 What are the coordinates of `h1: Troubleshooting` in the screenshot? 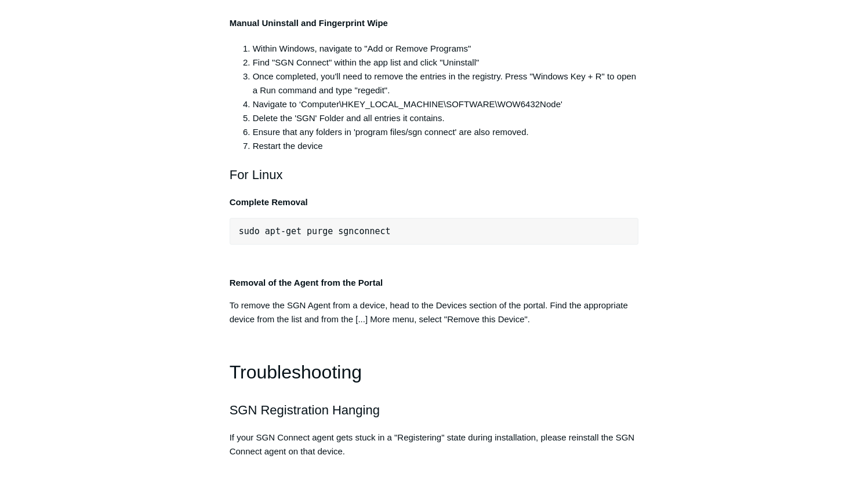 It's located at (434, 373).